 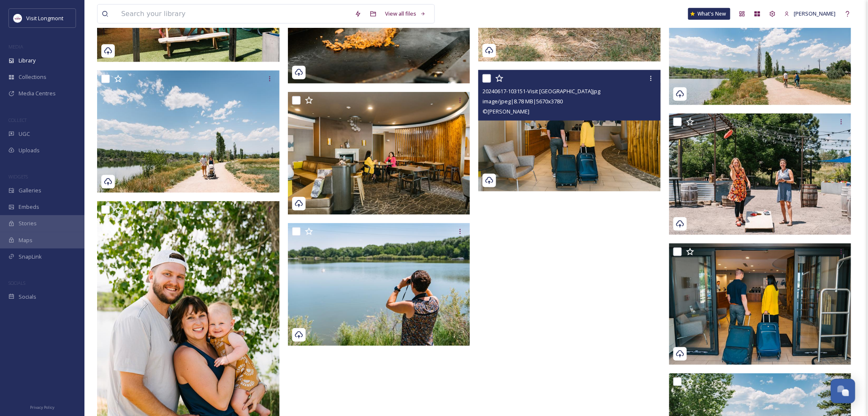 What do you see at coordinates (29, 150) in the screenshot?
I see `span: Uploads` at bounding box center [29, 150].